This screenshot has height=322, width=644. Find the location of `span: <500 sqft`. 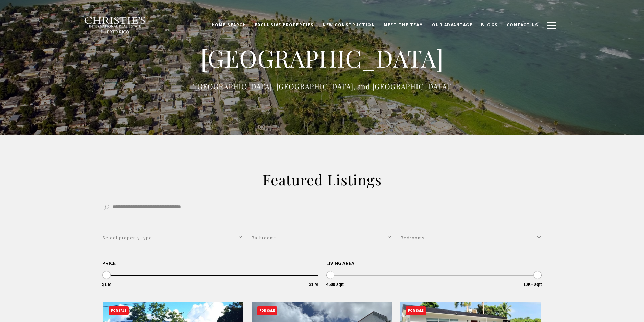

span: <500 sqft is located at coordinates (335, 285).